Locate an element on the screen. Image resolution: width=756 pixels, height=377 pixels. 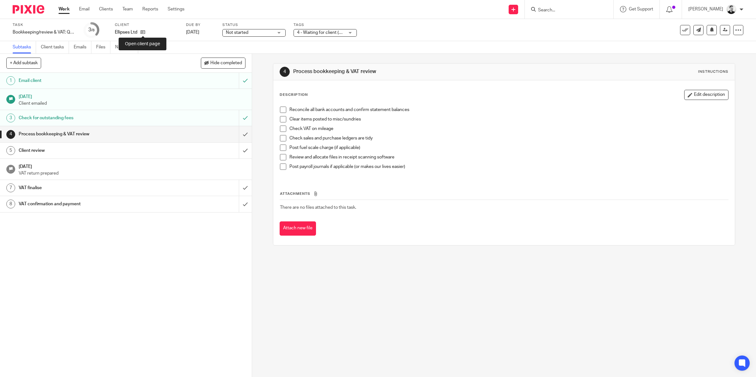
h1: VAT finalise is located at coordinates (90, 188).